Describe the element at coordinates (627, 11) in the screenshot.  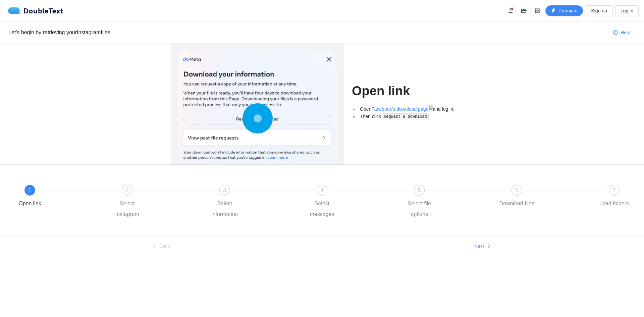
I see `button: Log in` at that location.